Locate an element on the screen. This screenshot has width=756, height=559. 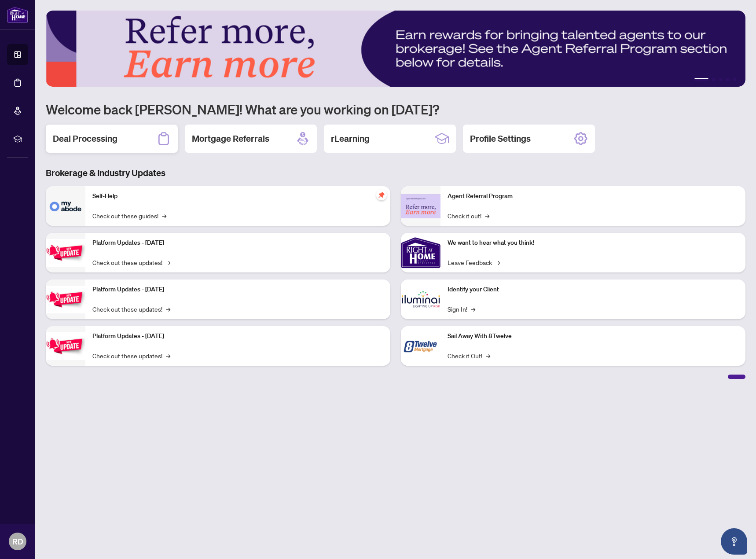
img: Identify your Client is located at coordinates (421, 299).